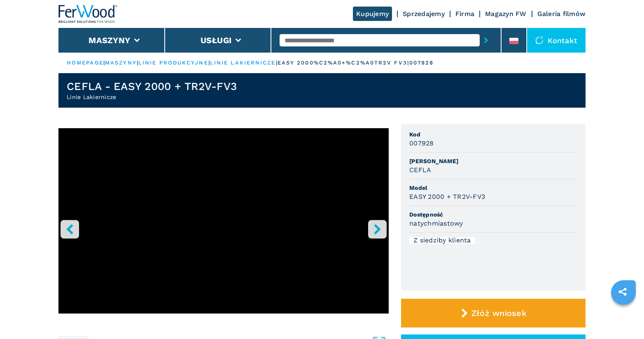 This screenshot has width=644, height=339. Describe the element at coordinates (70, 229) in the screenshot. I see `button: left-button` at that location.